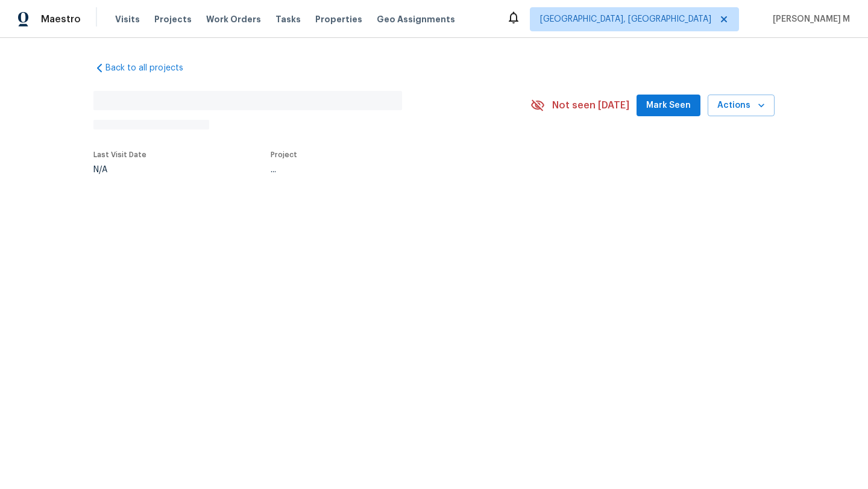  What do you see at coordinates (416, 20) in the screenshot?
I see `span: Geo Assignments` at bounding box center [416, 20].